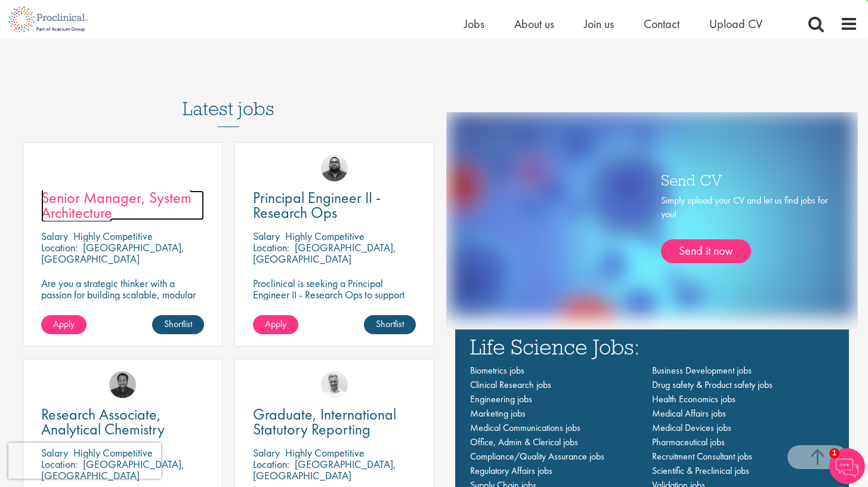  I want to click on a: Business Development jobs, so click(702, 370).